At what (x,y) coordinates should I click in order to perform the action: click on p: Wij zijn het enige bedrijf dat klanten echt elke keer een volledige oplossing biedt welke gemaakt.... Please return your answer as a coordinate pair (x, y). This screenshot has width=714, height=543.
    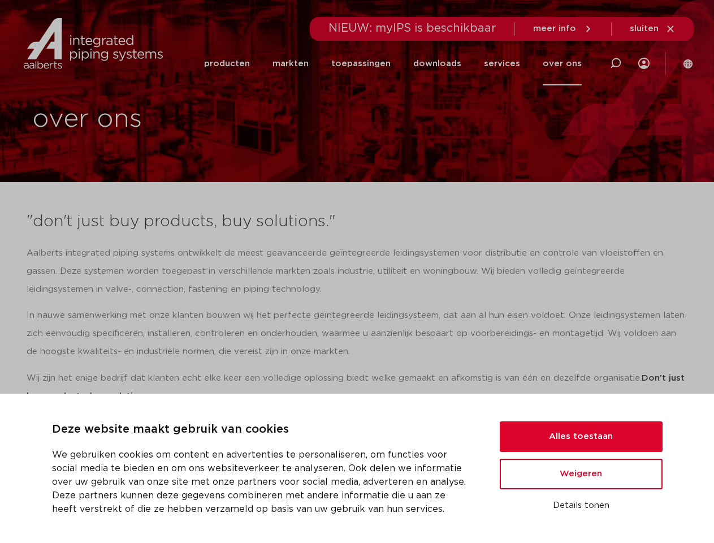
    Looking at the image, I should click on (357, 387).